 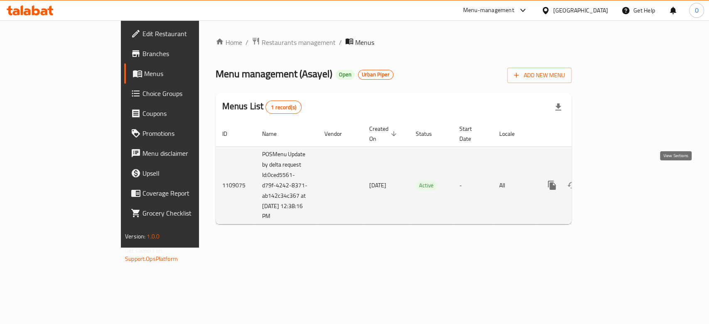 I want to click on a: Promotions, so click(x=181, y=133).